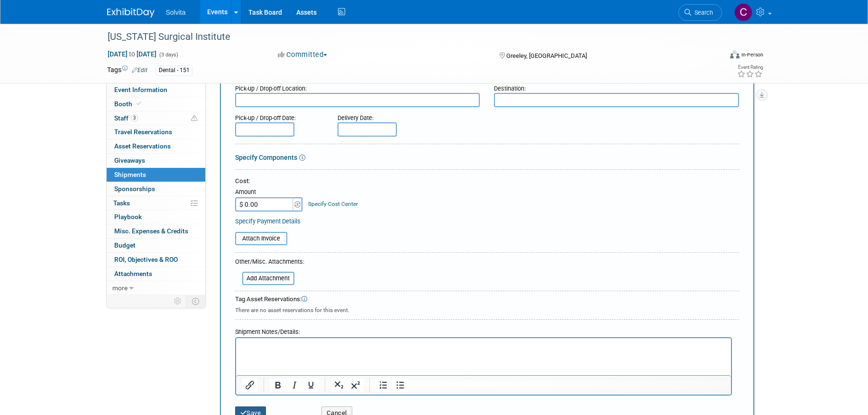 The image size is (868, 415). What do you see at coordinates (715, 57) in the screenshot?
I see `div: Event Format` at bounding box center [715, 57].